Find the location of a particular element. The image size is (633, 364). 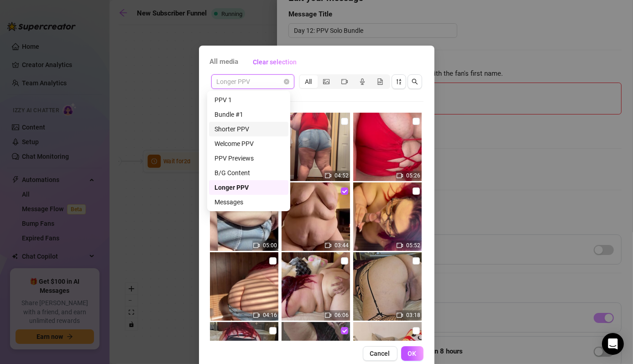

button: Cancel is located at coordinates (380, 354).